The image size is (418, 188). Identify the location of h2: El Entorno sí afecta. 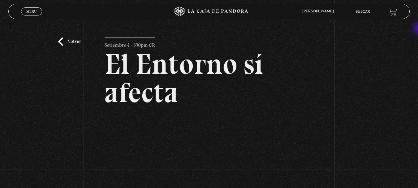
(209, 78).